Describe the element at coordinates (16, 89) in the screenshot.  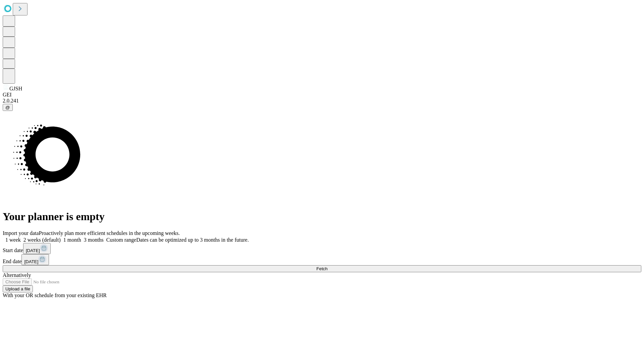
I see `span: GJSH` at that location.